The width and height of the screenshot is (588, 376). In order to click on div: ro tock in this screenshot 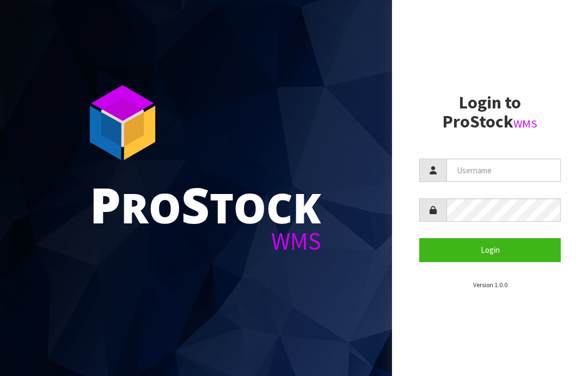, I will do `click(205, 204)`.